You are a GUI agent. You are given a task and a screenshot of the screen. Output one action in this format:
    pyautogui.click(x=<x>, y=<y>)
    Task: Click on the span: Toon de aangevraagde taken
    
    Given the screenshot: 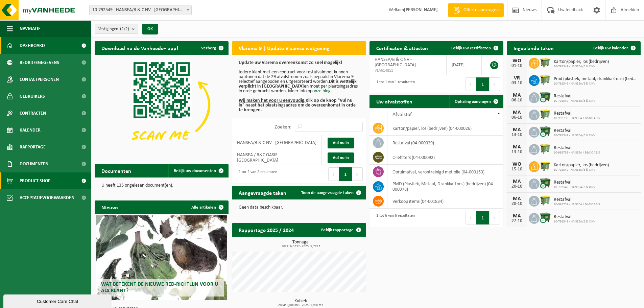 What is the action you would take?
    pyautogui.click(x=327, y=193)
    